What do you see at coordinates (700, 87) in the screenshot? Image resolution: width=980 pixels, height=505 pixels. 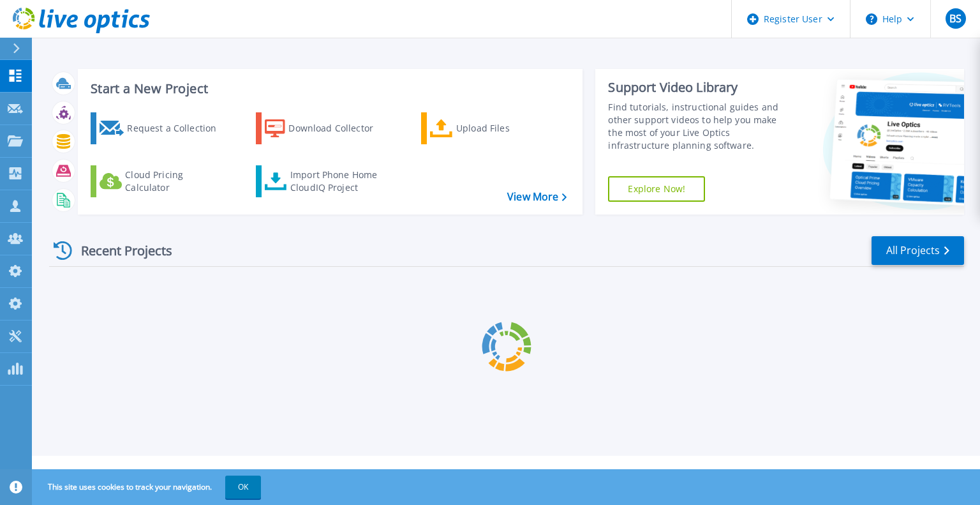 I see `div: Support Video Library` at bounding box center [700, 87].